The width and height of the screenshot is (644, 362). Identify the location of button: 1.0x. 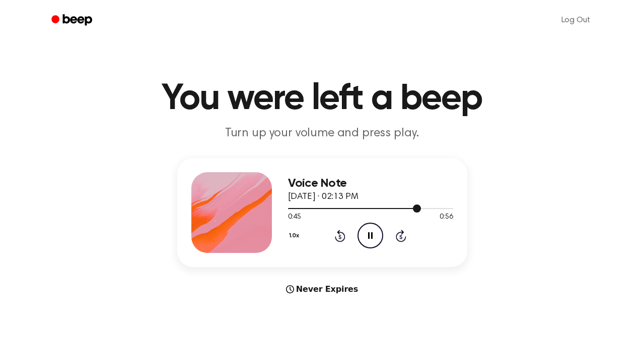
(295, 235).